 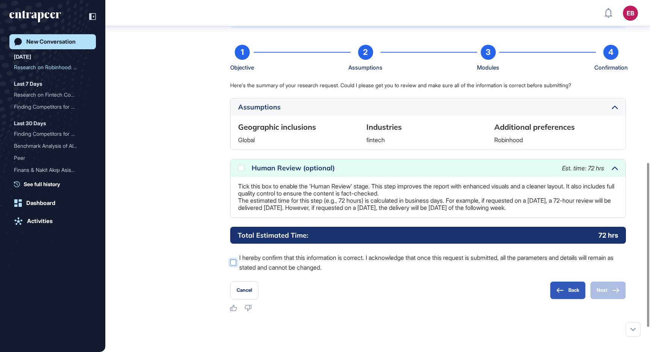 I want to click on label: I hereby confirm that this information is correct. I acknowledge that once this request is submit..., so click(x=428, y=262).